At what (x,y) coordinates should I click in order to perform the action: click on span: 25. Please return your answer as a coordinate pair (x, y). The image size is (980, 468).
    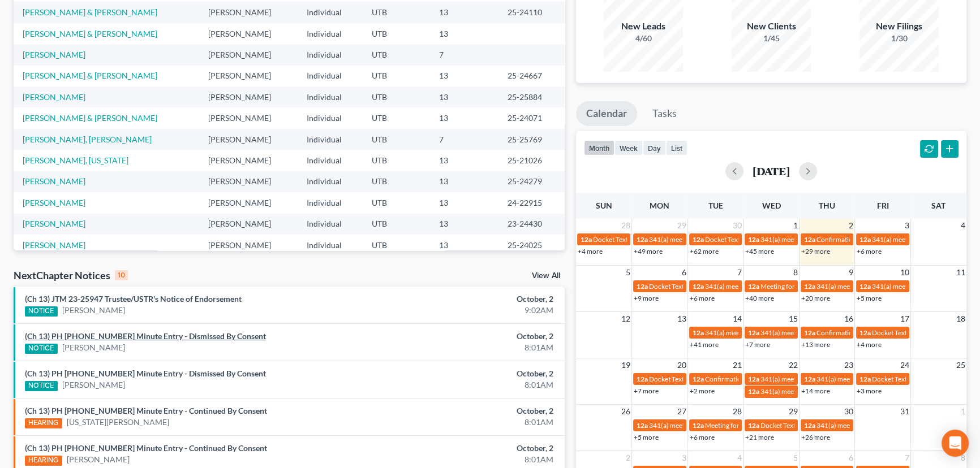
    Looking at the image, I should click on (960, 365).